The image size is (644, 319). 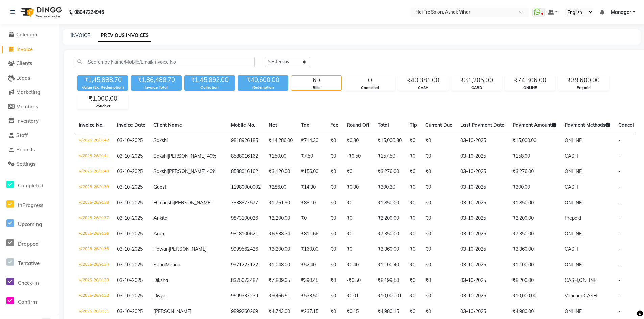 What do you see at coordinates (281, 265) in the screenshot?
I see `td: ₹1,048.00` at bounding box center [281, 265].